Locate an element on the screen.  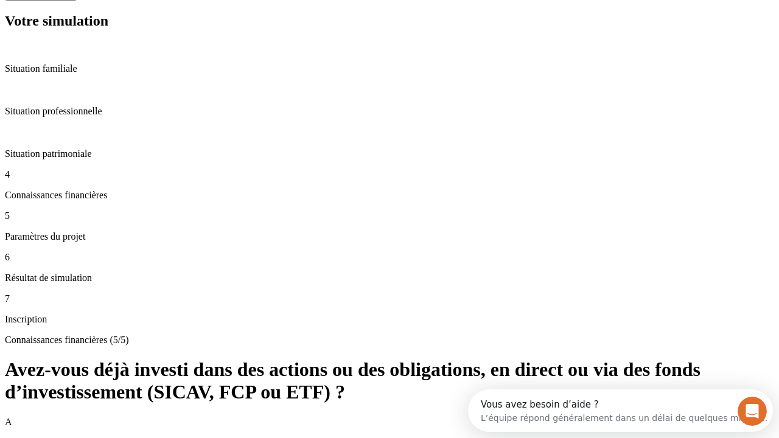
p: Résultat de simulation is located at coordinates (389, 278).